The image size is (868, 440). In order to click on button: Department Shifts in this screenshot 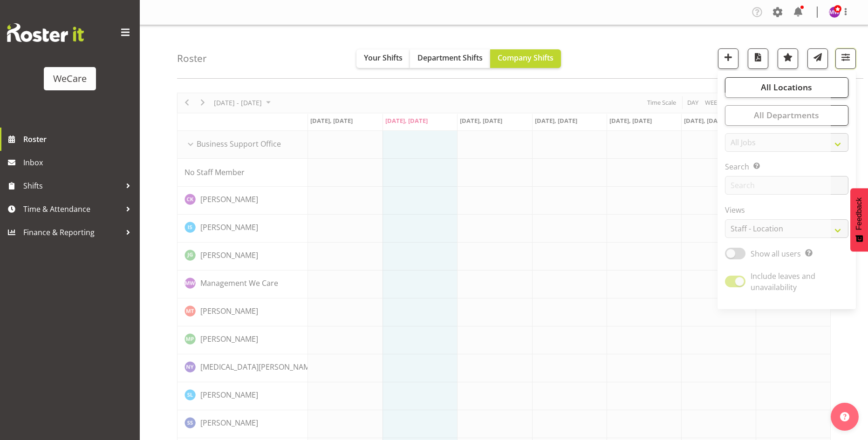, I will do `click(450, 58)`.